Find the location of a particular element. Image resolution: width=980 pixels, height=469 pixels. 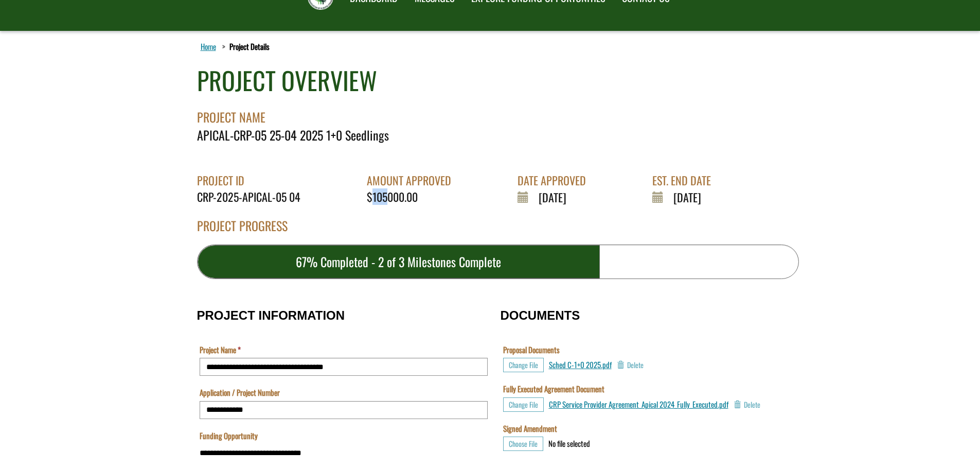

label: Fully Executed Agreement Document is located at coordinates (553, 388).